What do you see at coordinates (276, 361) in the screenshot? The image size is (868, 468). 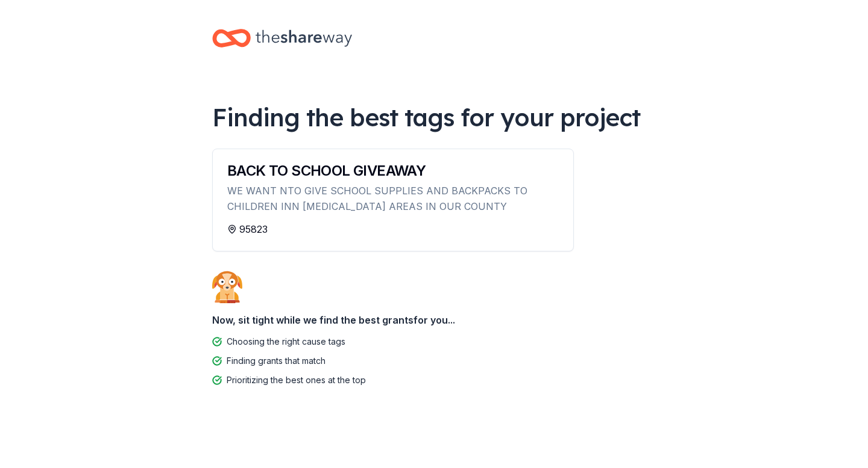 I see `div: Finding grants that match` at bounding box center [276, 361].